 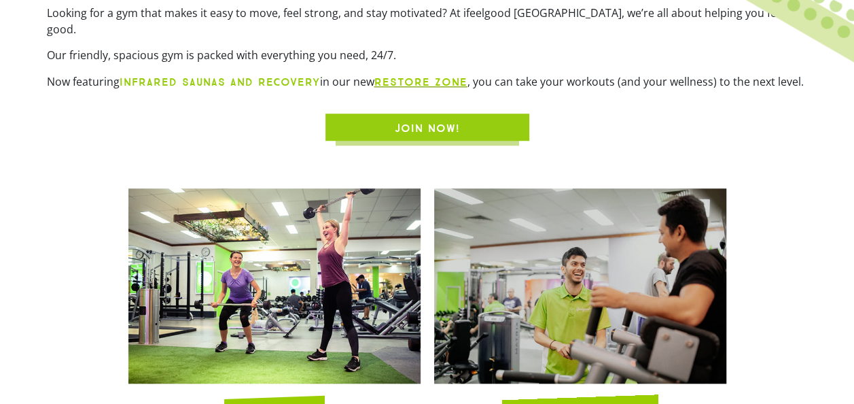 I want to click on p: Looking for a gym that makes it easy to move, feel strong, and stay motivated? At ifeelgood [GEOG..., so click(x=428, y=21).